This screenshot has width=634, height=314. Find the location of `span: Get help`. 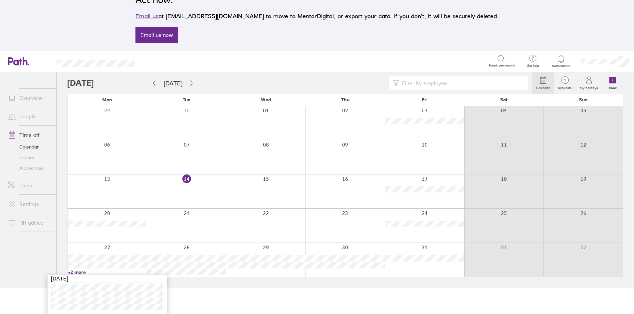

span: Get help is located at coordinates (533, 66).